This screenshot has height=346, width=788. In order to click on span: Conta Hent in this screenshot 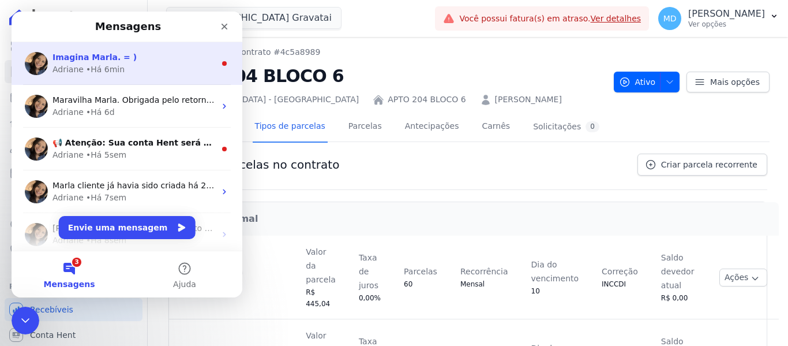, I will do `click(53, 335)`.